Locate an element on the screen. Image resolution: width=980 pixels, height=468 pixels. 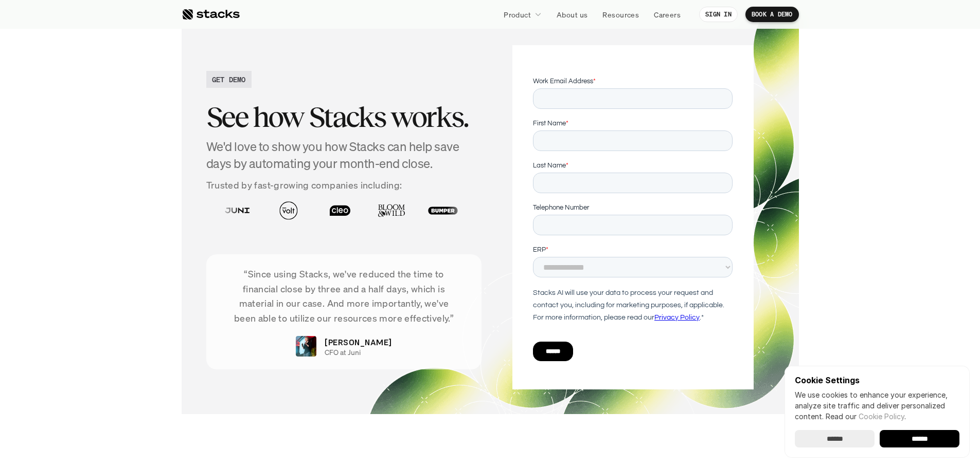
a: Careers is located at coordinates (667, 14).